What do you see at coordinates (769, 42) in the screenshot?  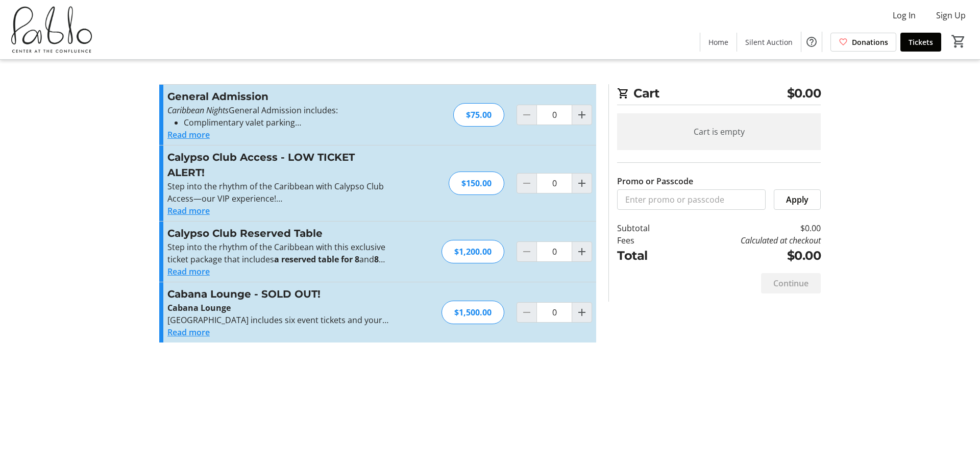 I see `a: Silent Auction` at bounding box center [769, 42].